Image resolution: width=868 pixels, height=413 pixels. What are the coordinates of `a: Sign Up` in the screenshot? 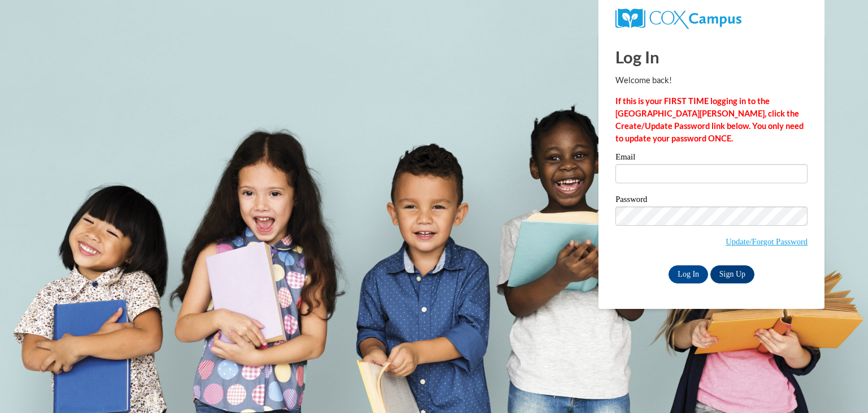 It's located at (733, 274).